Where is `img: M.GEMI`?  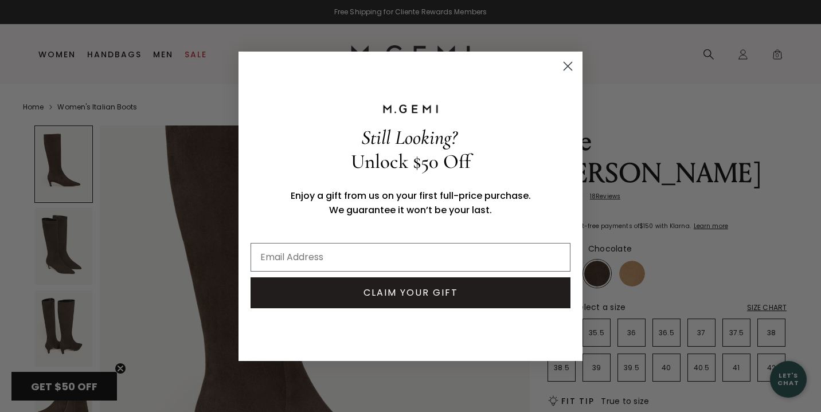
img: M.GEMI is located at coordinates (410, 109).